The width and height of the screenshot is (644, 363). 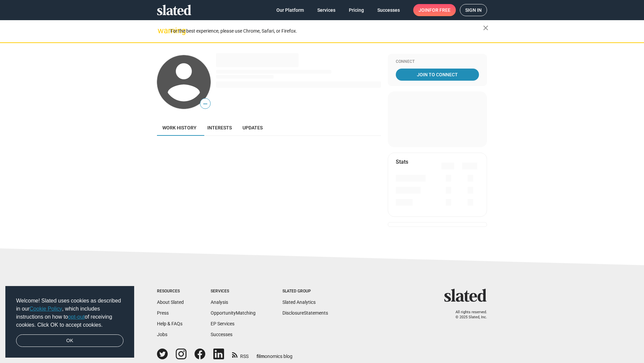 What do you see at coordinates (299, 302) in the screenshot?
I see `a: Slated Analytics` at bounding box center [299, 302].